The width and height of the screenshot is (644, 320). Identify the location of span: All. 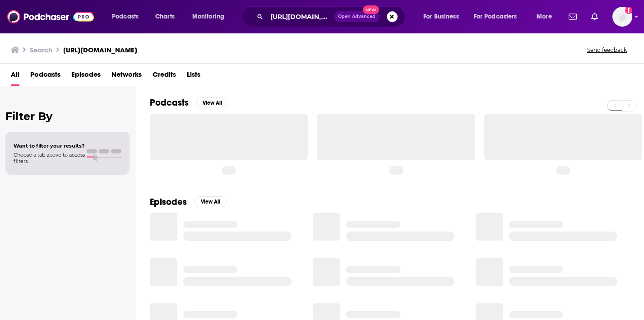
(15, 76).